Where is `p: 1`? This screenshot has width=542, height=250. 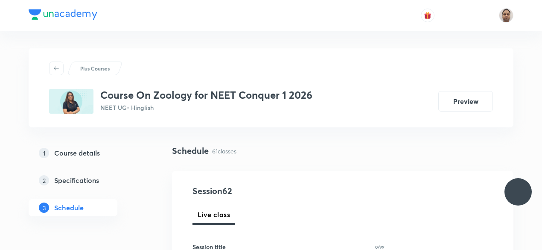 p: 1 is located at coordinates (44, 153).